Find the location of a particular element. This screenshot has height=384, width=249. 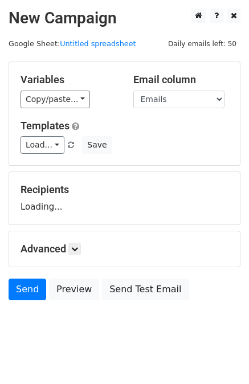

a: Load... is located at coordinates (42, 145).